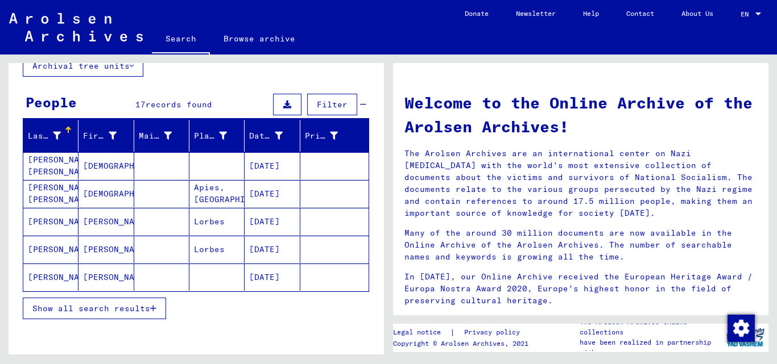  Describe the element at coordinates (76, 27) in the screenshot. I see `img: Arolsen_neg.svg` at that location.